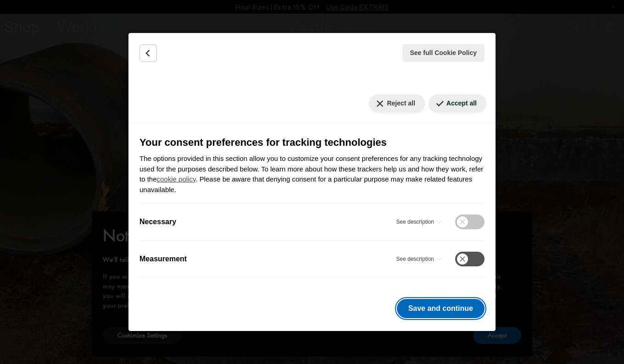 This screenshot has width=624, height=364. Describe the element at coordinates (458, 103) in the screenshot. I see `button: Accept all` at that location.